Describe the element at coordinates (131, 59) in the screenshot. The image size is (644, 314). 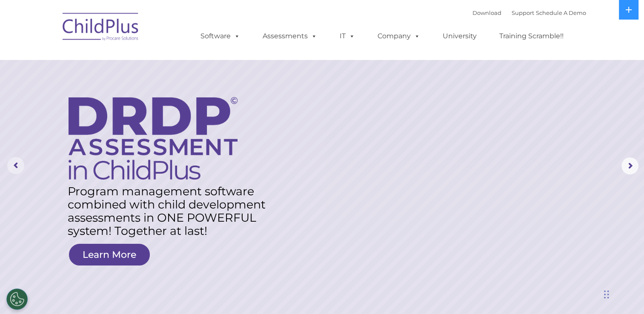
I see `span: Last name` at that location.